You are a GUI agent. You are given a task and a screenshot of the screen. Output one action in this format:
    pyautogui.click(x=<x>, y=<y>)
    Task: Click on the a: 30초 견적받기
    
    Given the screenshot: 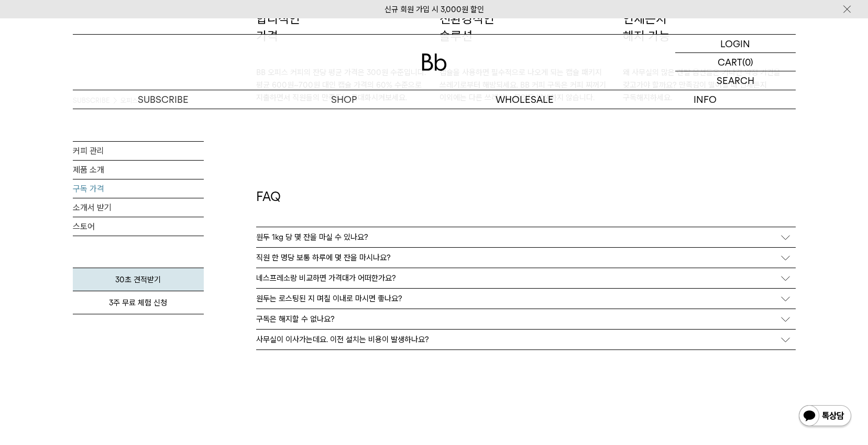 What is the action you would take?
    pyautogui.click(x=139, y=279)
    